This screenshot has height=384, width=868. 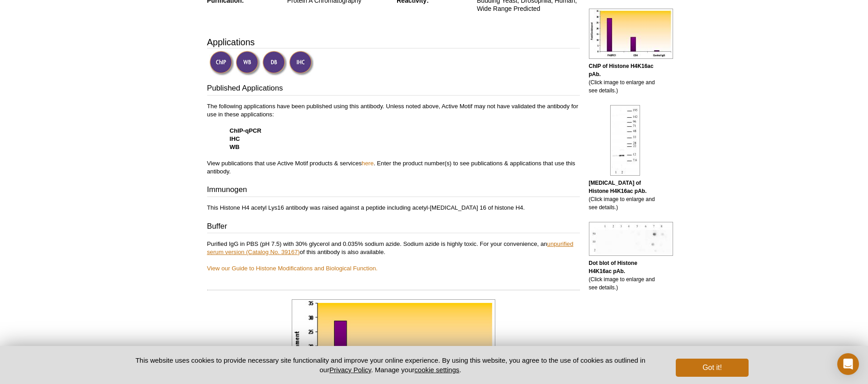 What do you see at coordinates (350, 370) in the screenshot?
I see `a: Privacy Policy` at bounding box center [350, 370].